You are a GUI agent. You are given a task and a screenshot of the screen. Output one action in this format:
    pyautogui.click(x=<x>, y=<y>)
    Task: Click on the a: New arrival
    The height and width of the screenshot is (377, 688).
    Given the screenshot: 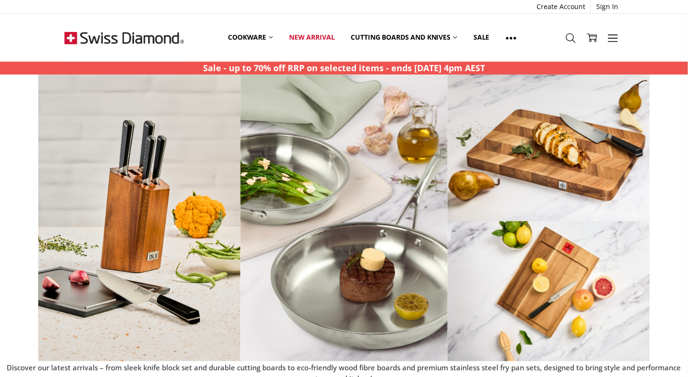 What is the action you would take?
    pyautogui.click(x=311, y=37)
    